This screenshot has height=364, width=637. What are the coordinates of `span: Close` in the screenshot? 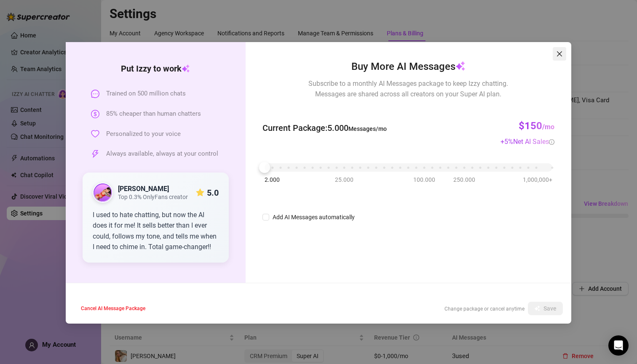 It's located at (560, 54).